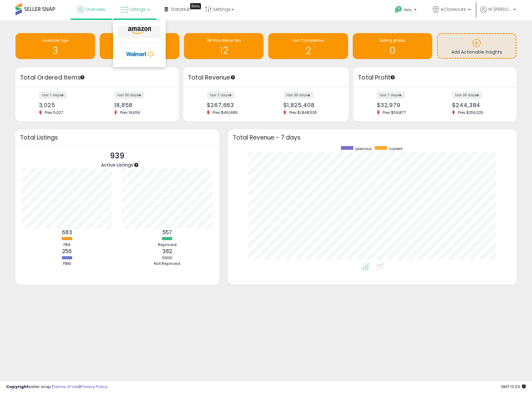  Describe the element at coordinates (392, 50) in the screenshot. I see `h1: 0` at that location.